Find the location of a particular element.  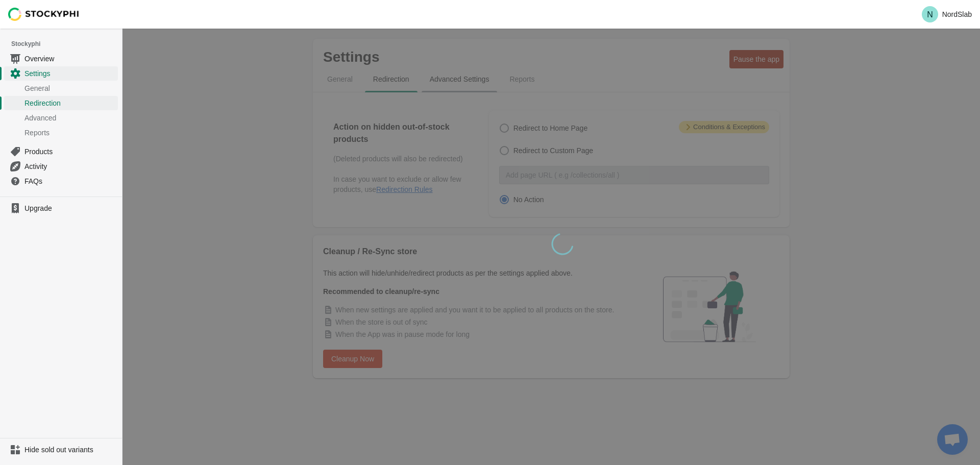

span: Activity is located at coordinates (70, 166).